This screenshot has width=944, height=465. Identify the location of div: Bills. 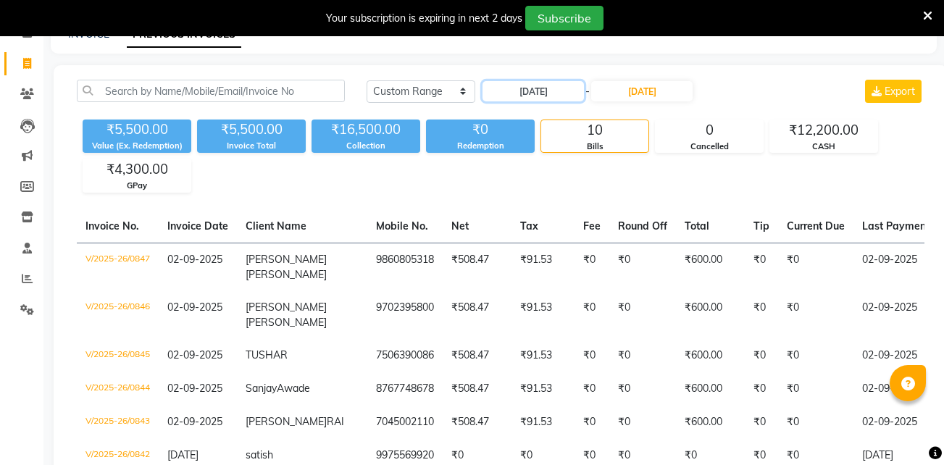
(595, 146).